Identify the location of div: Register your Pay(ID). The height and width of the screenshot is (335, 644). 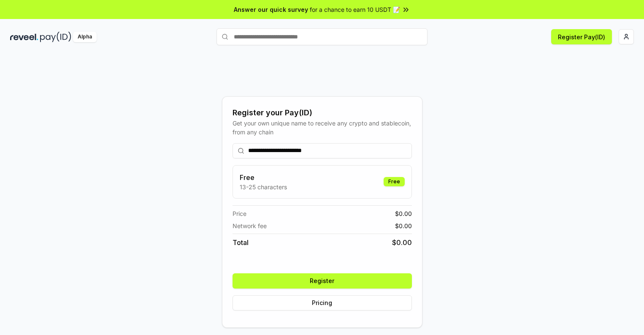
(322, 113).